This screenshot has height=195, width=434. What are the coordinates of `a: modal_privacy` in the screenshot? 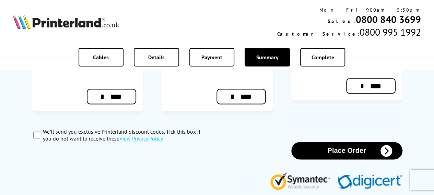 It's located at (141, 139).